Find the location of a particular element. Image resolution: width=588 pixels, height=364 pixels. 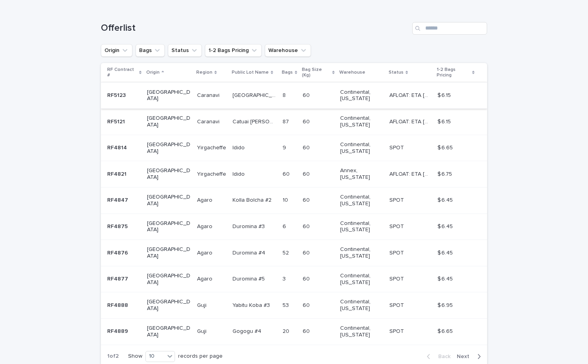

button: Warehouse is located at coordinates (288, 50).